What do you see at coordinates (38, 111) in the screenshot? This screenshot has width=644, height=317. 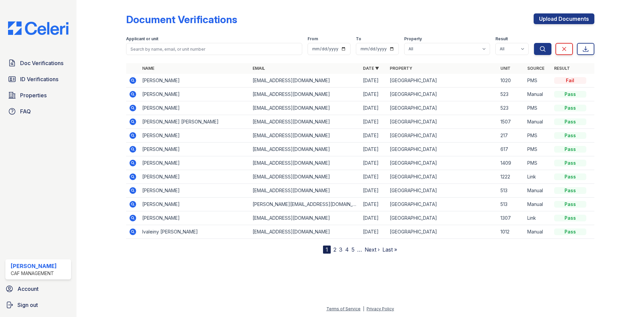 I see `a: FAQ` at bounding box center [38, 111].